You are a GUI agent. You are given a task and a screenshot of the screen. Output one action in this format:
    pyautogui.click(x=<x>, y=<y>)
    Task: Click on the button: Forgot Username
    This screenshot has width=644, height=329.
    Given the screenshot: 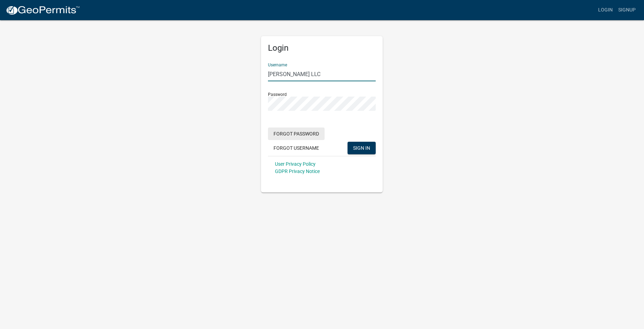 What is the action you would take?
    pyautogui.click(x=296, y=148)
    